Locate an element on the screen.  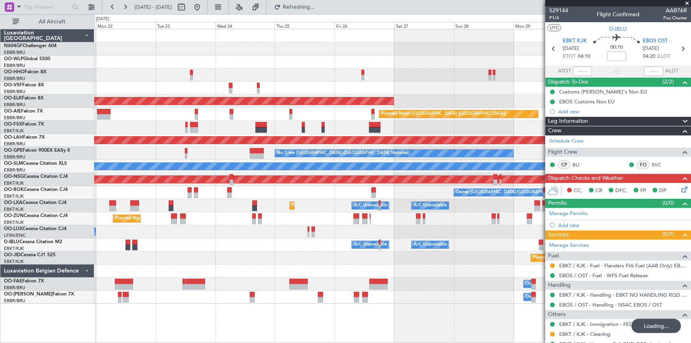
a: OO-VSFFalcon 8X is located at coordinates (24, 85).